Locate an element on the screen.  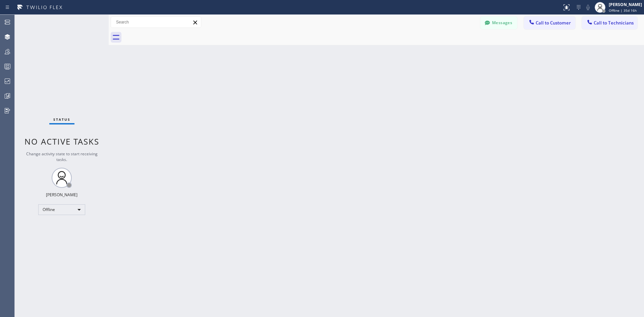
button: Messages is located at coordinates (499, 23).